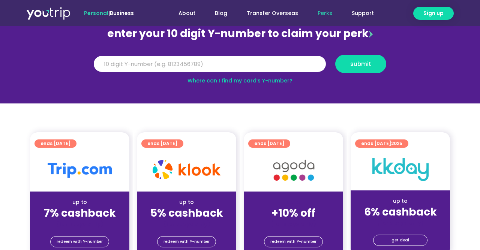 This screenshot has width=480, height=250. I want to click on strong: 7% cashback, so click(80, 213).